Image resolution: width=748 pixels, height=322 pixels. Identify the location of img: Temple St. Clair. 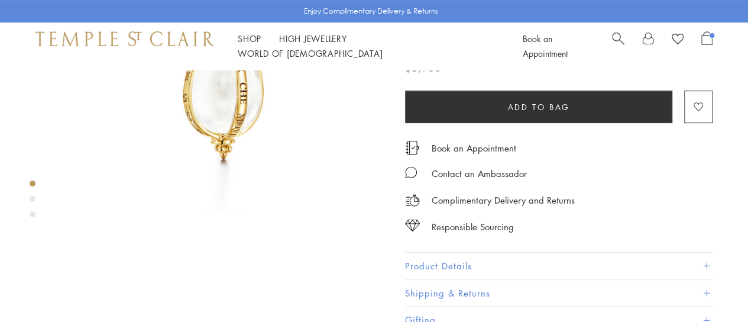
(125, 38).